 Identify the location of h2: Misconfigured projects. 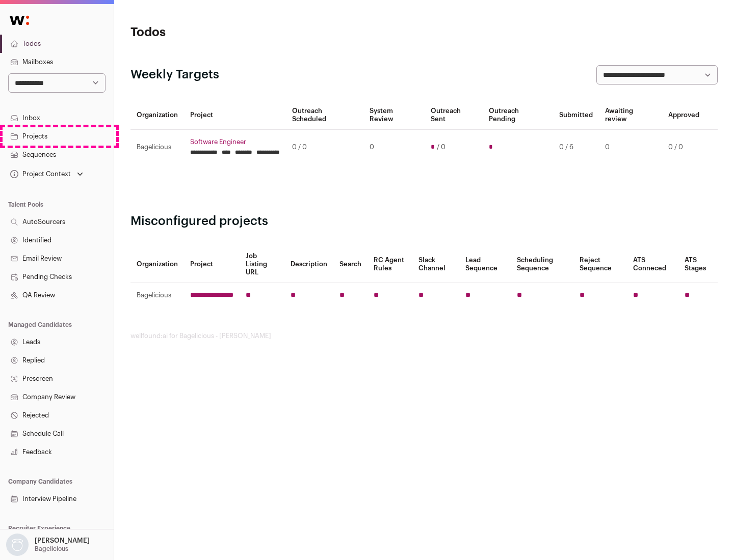
(424, 222).